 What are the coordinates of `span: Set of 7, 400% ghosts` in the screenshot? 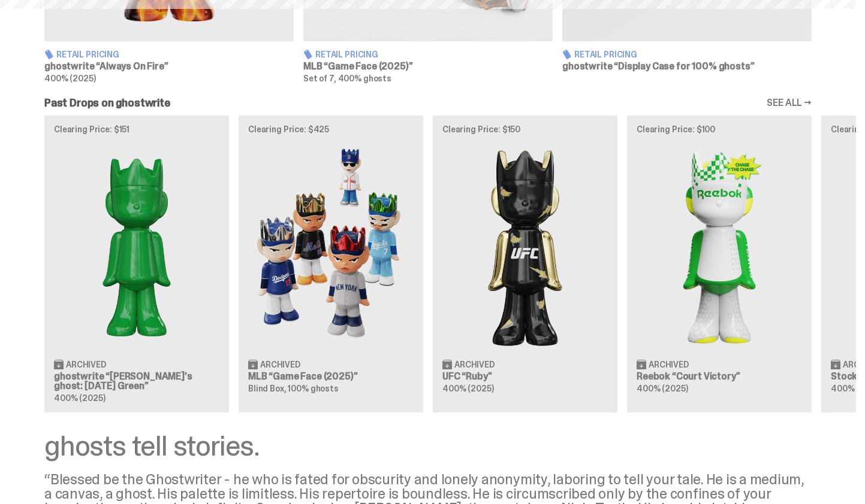 It's located at (347, 78).